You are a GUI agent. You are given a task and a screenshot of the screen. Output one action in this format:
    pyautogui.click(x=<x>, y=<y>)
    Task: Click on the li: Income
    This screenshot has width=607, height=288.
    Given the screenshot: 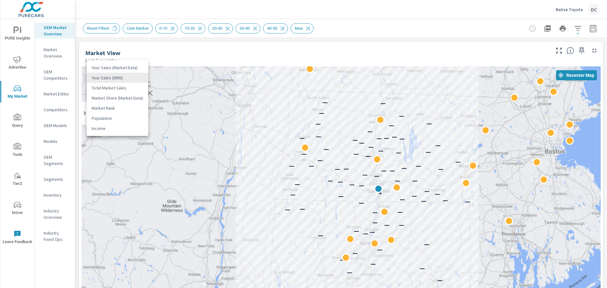 What is the action you would take?
    pyautogui.click(x=117, y=128)
    